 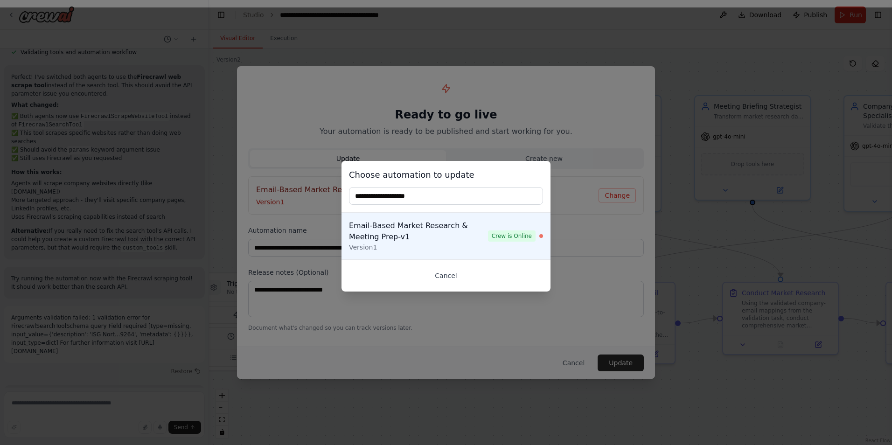 What do you see at coordinates (418, 231) in the screenshot?
I see `div: Email-Based Market Research & Meeting Prep-v1` at bounding box center [418, 231].